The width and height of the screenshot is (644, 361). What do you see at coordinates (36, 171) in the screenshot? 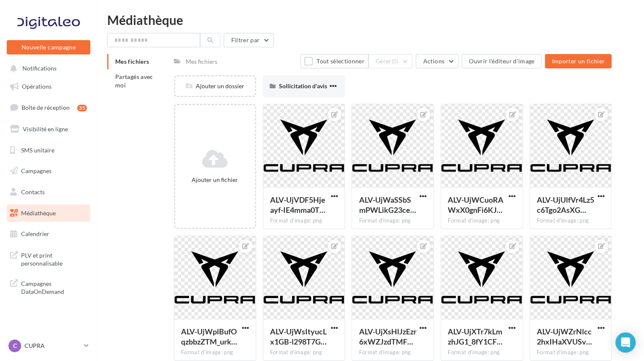
I see `span: Campagnes` at bounding box center [36, 171].